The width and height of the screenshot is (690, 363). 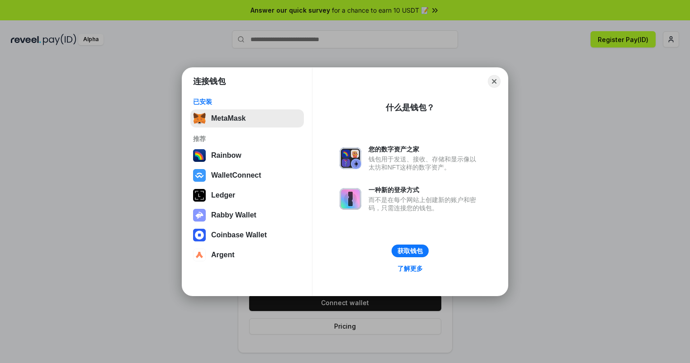 I want to click on div: 推荐, so click(x=247, y=139).